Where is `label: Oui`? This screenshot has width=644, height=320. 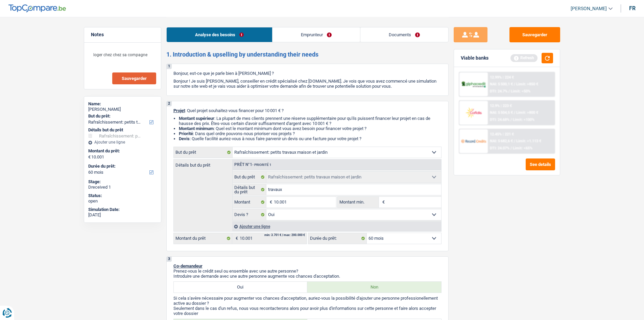 label: Oui is located at coordinates (241, 287).